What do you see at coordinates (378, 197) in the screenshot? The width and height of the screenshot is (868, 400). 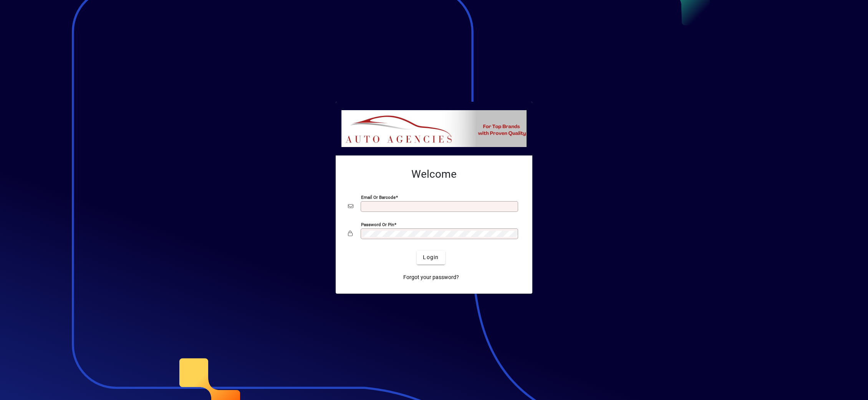 I see `mat-label: Email or Barcode` at bounding box center [378, 197].